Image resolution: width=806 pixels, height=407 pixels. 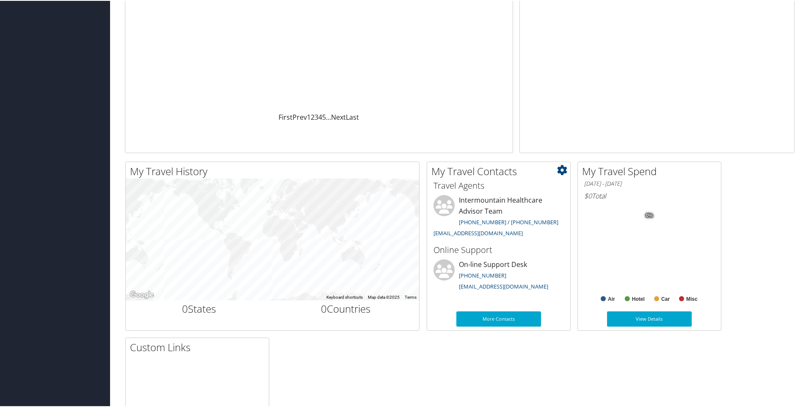 What do you see at coordinates (383, 296) in the screenshot?
I see `span: Map data ©2025` at bounding box center [383, 296].